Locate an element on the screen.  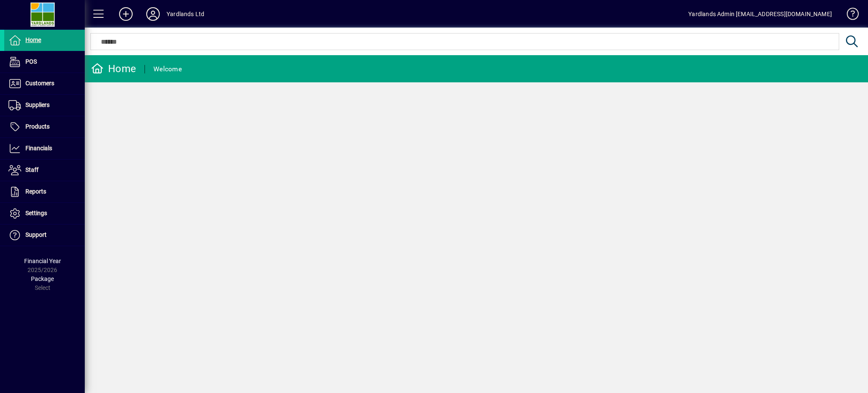
button: Profile is located at coordinates (153, 14).